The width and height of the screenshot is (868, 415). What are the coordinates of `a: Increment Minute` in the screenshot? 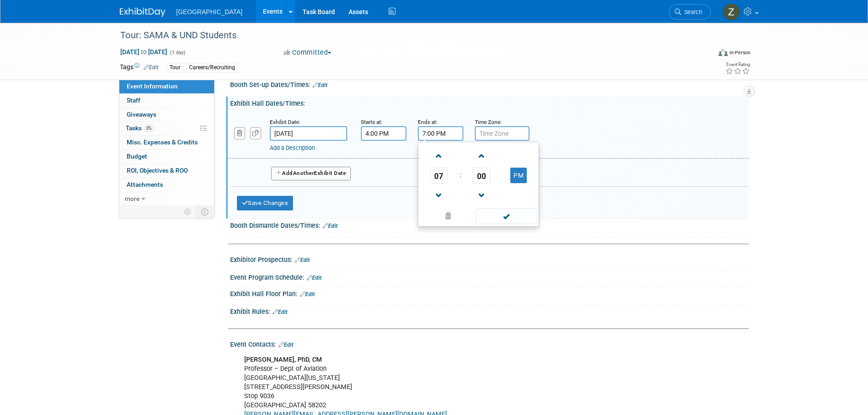 It's located at (482, 155).